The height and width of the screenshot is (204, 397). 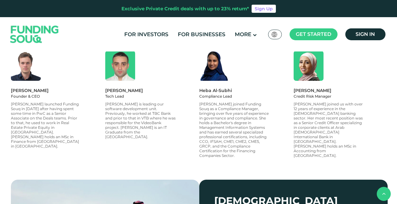 What do you see at coordinates (366, 34) in the screenshot?
I see `span: Sign in` at bounding box center [366, 34].